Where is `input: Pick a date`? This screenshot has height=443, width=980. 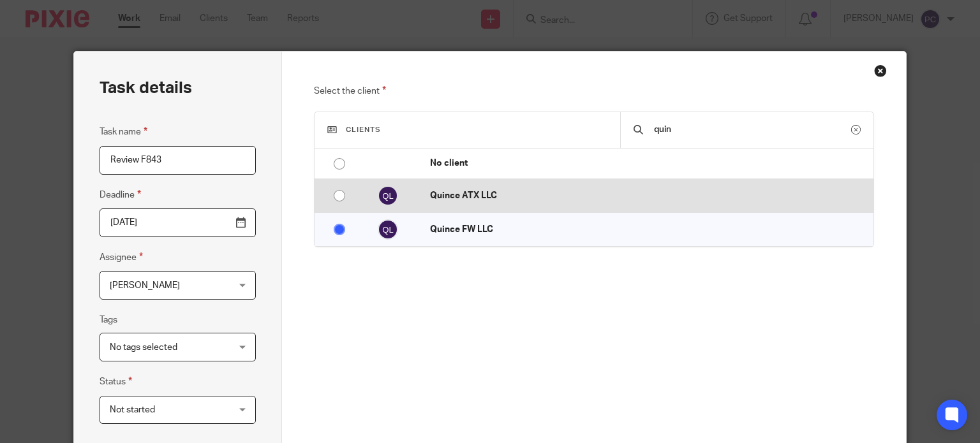 input: Pick a date is located at coordinates (178, 223).